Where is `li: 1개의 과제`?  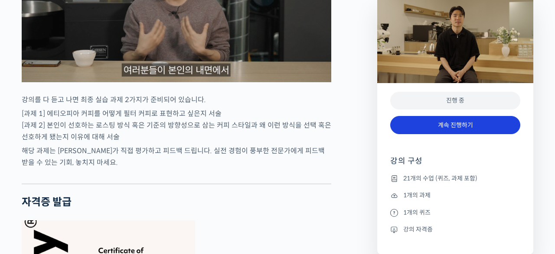
li: 1개의 과제 is located at coordinates (455, 196).